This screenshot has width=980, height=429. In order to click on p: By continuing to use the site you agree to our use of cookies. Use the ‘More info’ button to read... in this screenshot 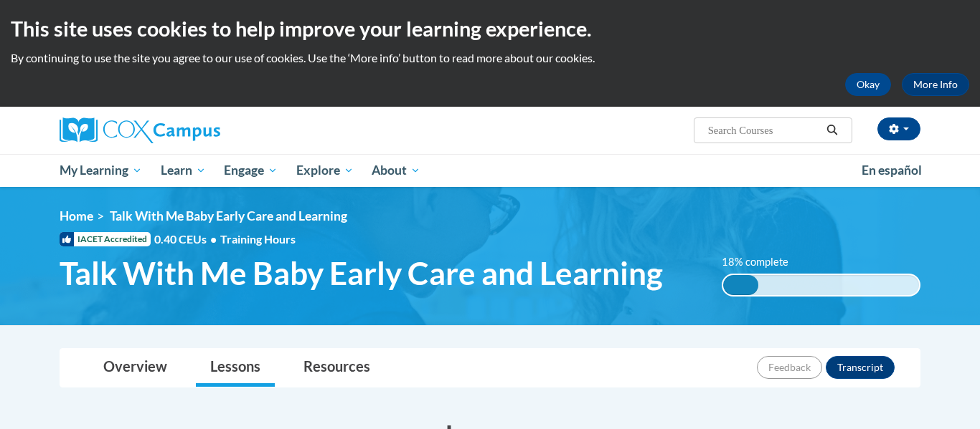, I will do `click(490, 58)`.